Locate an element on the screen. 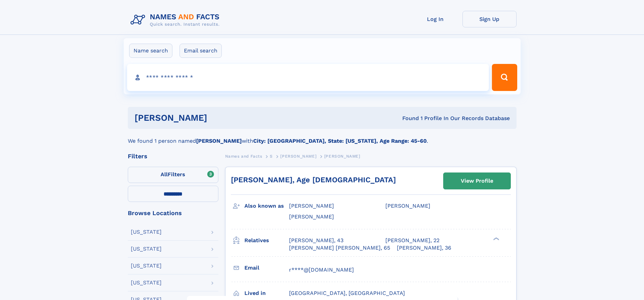 This screenshot has height=300, width=644. a: Names and Facts is located at coordinates (244, 156).